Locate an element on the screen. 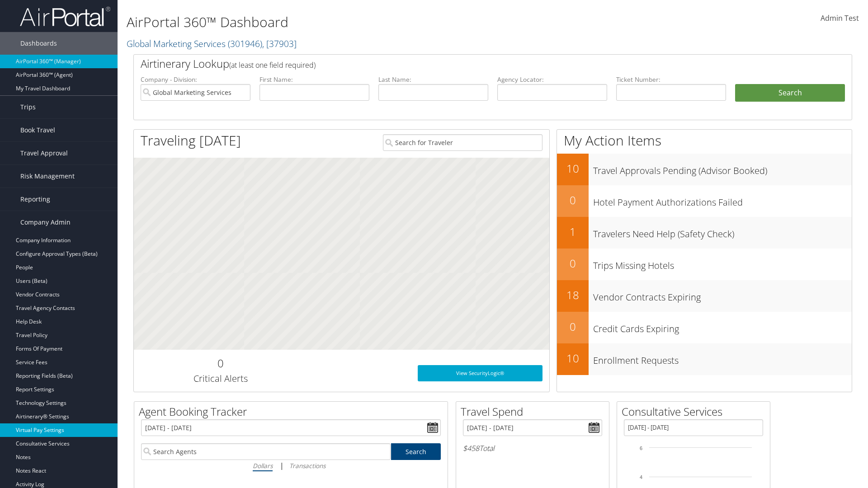 The image size is (868, 488). input: Search Agents is located at coordinates (266, 452).